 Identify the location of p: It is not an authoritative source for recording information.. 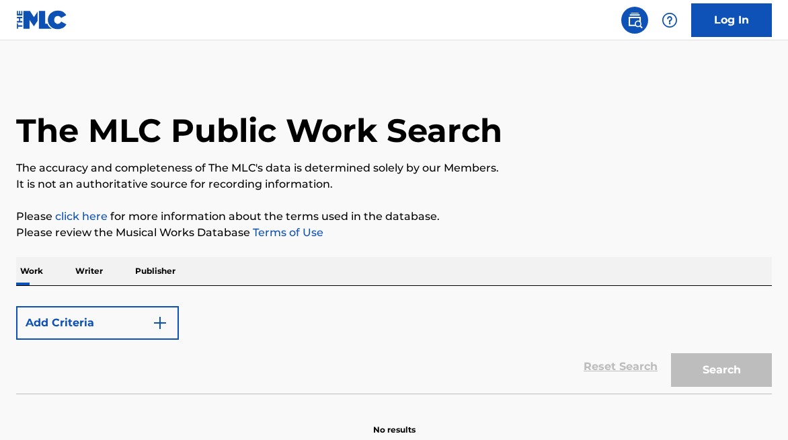
(394, 184).